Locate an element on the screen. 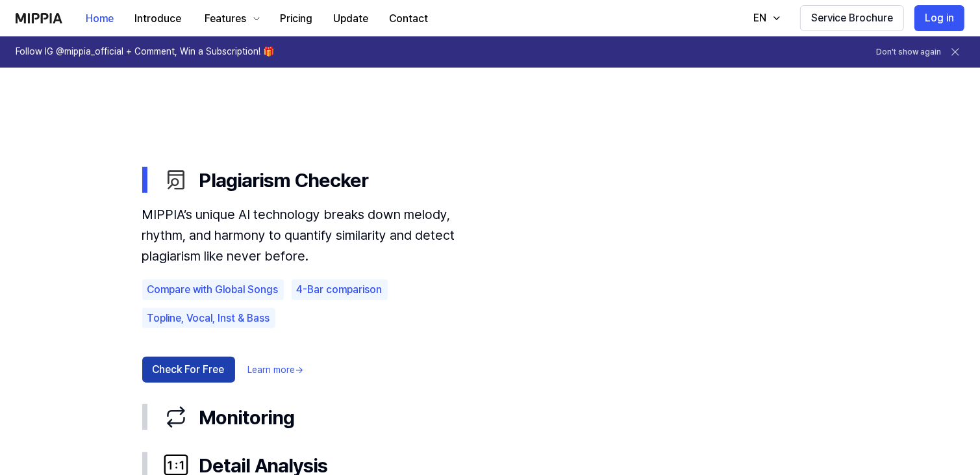  div: EN is located at coordinates (760, 19).